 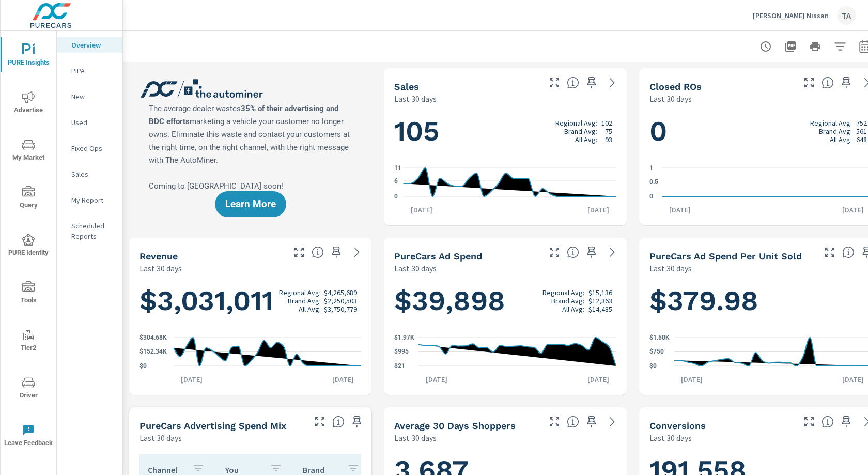 What do you see at coordinates (243, 470) in the screenshot?
I see `p: You` at bounding box center [243, 470].